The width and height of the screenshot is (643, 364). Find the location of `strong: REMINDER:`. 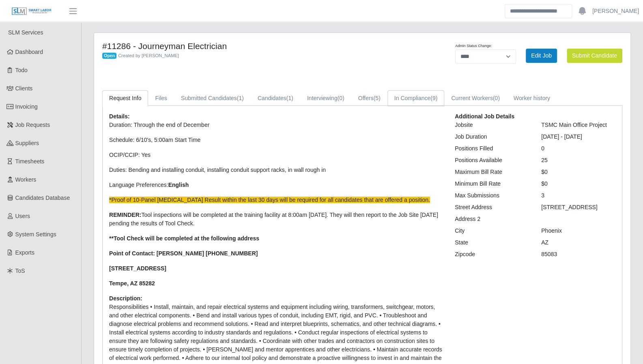

strong: REMINDER: is located at coordinates (125, 215).